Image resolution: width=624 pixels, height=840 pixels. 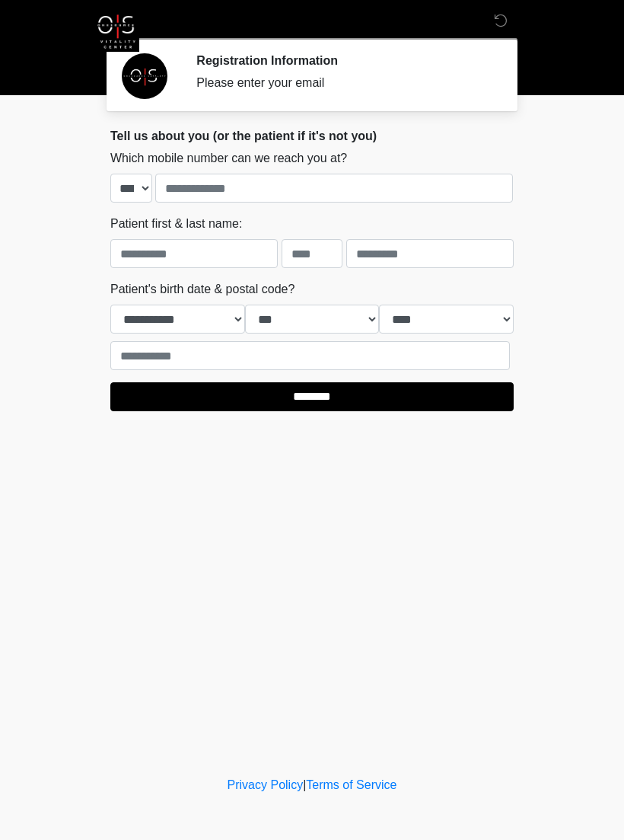 I want to click on a: Privacy Policy, so click(x=266, y=784).